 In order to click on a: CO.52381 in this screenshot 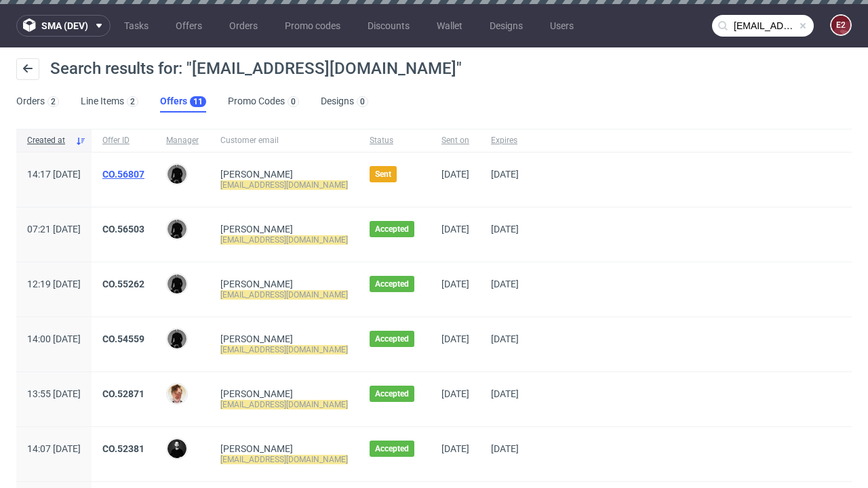, I will do `click(124, 449)`.